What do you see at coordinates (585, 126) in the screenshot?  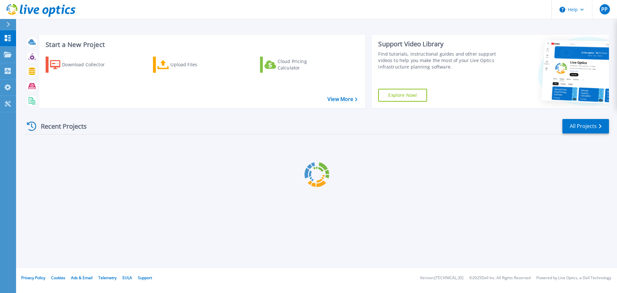 I see `a: All Projects` at bounding box center [585, 126].